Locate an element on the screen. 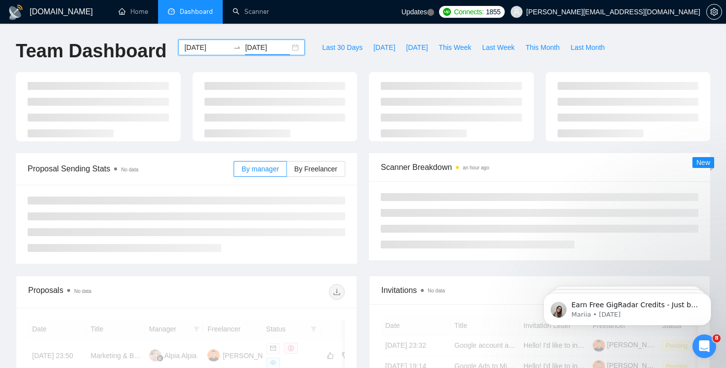  a: searchScanner is located at coordinates (251, 11).